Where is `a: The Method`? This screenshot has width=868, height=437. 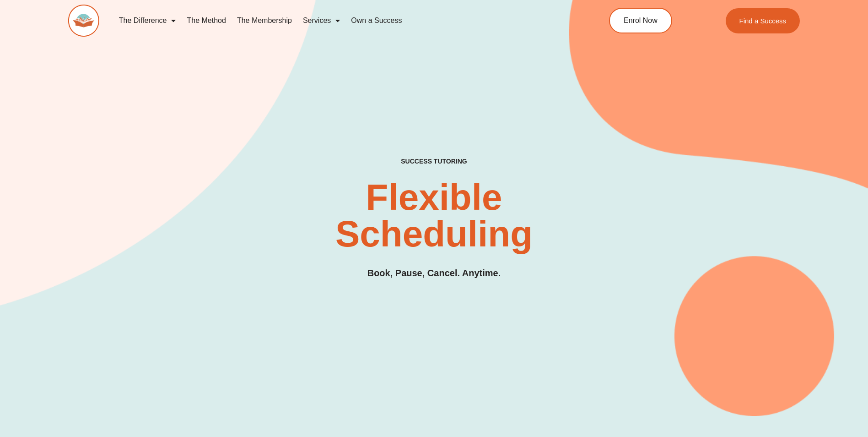
a: The Method is located at coordinates (206, 20).